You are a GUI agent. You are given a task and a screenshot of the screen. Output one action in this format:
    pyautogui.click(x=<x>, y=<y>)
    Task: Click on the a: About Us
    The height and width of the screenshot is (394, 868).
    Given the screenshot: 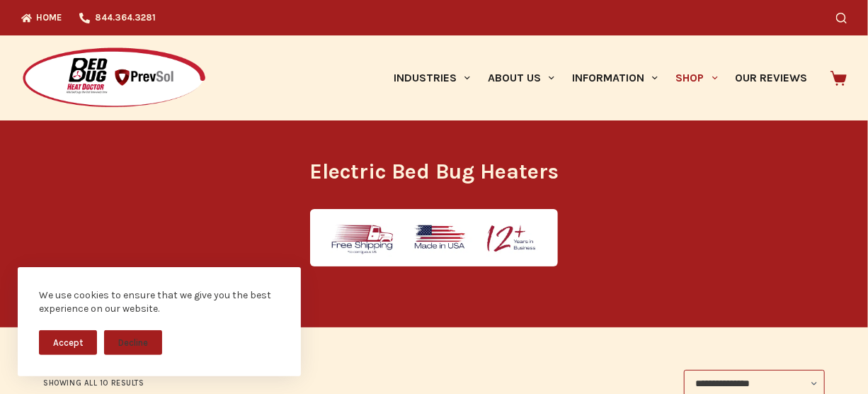 What is the action you would take?
    pyautogui.click(x=520, y=78)
    